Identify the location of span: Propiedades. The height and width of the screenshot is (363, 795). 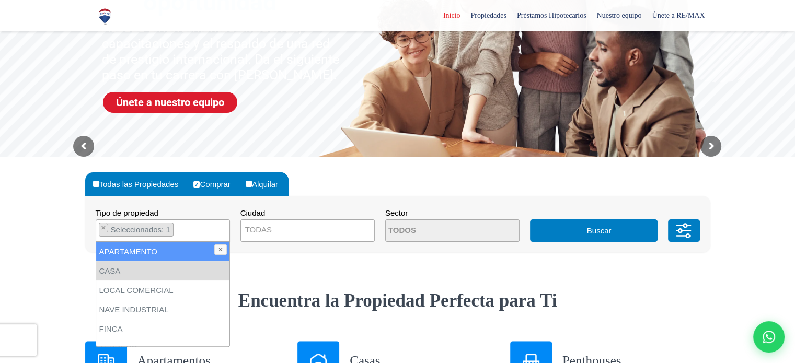
(488, 16).